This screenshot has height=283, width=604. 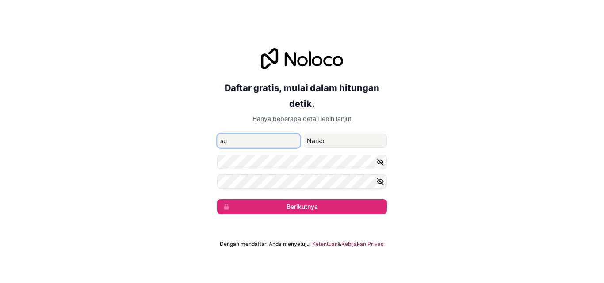 What do you see at coordinates (302, 162) in the screenshot?
I see `input: Kata sandi` at bounding box center [302, 162].